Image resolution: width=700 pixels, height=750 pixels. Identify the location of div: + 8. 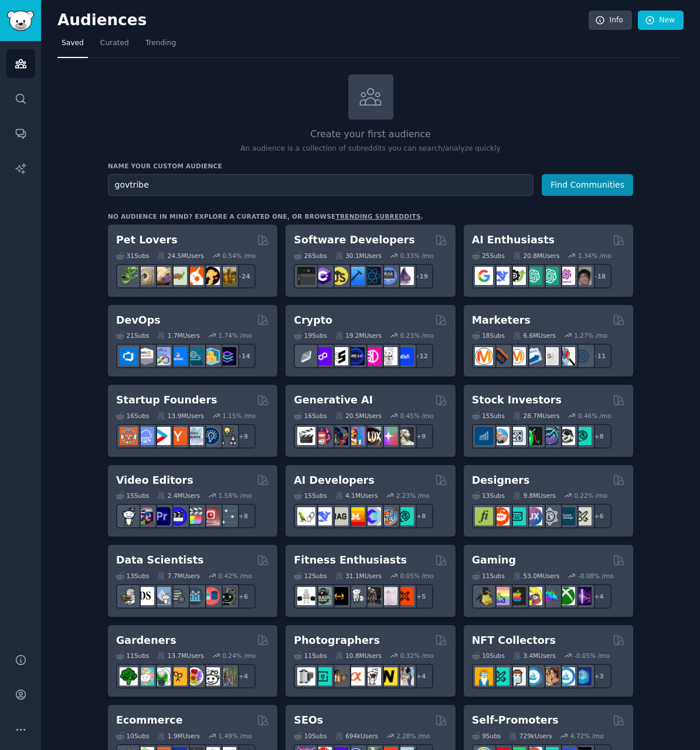
(420, 516).